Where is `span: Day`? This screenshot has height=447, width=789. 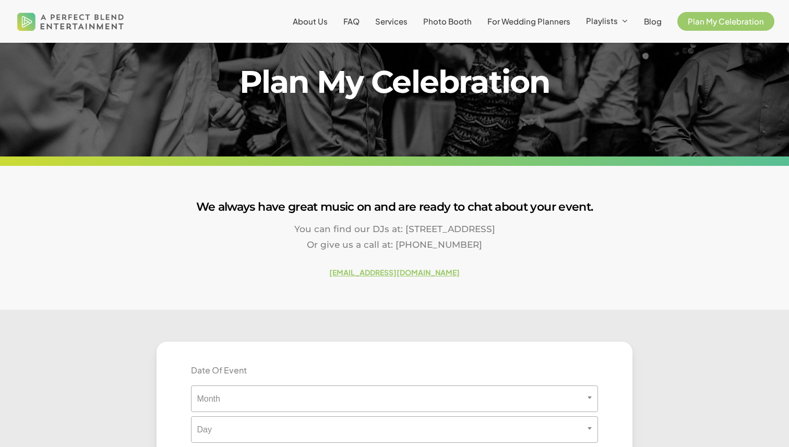
span: Day is located at coordinates (394, 429).